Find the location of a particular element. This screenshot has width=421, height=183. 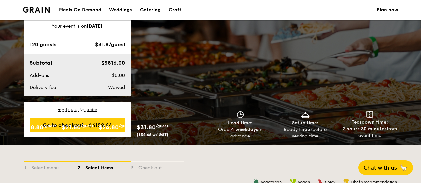

span: Add-ons is located at coordinates (39, 76).